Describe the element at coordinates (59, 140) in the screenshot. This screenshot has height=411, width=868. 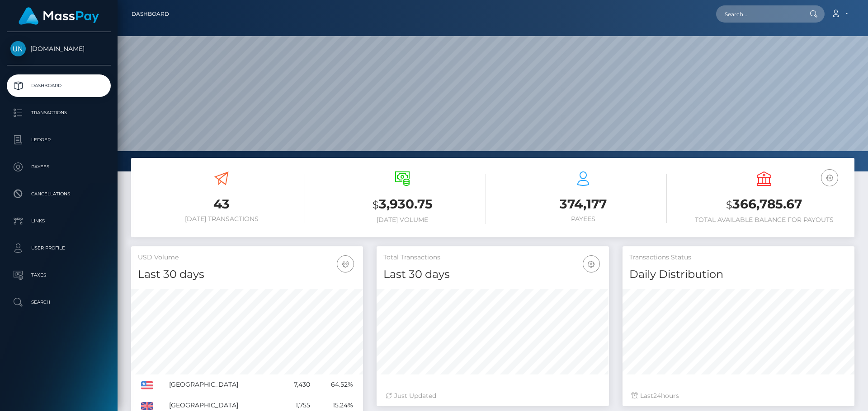
I see `p: Ledger` at that location.